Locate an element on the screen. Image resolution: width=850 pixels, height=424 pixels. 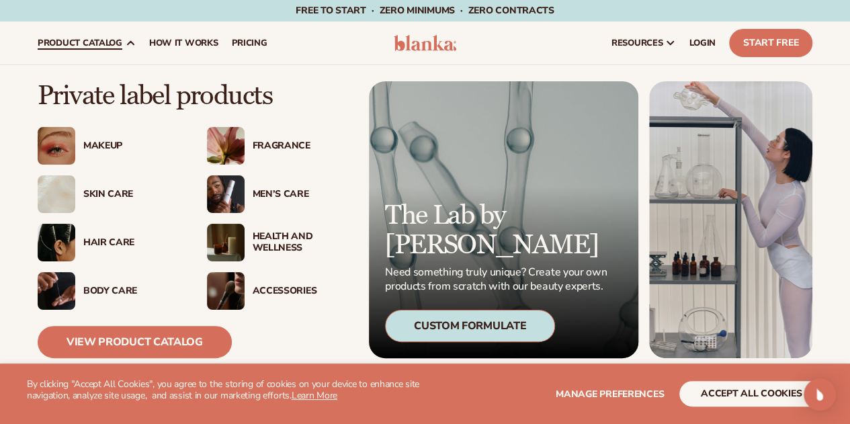
div: Accessories is located at coordinates (301, 291).